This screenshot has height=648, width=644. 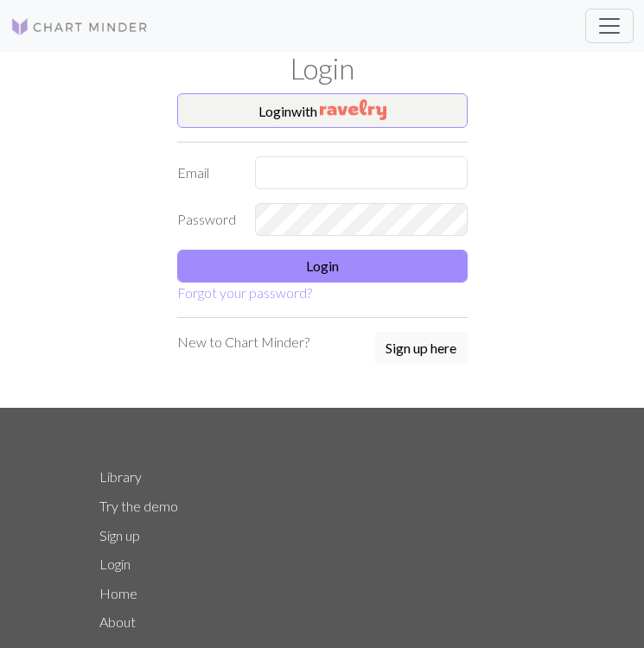 What do you see at coordinates (120, 477) in the screenshot?
I see `a: Library` at bounding box center [120, 477].